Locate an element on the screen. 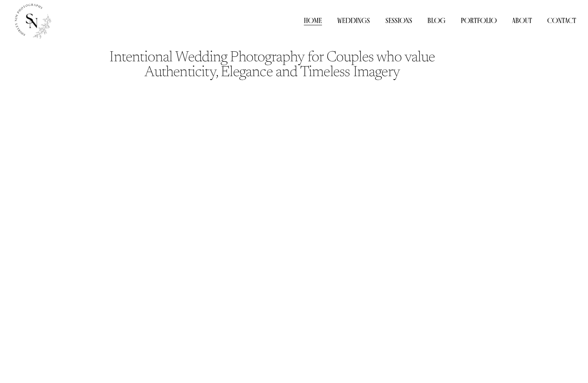 The image size is (588, 383). span: Portfolio is located at coordinates (478, 20).